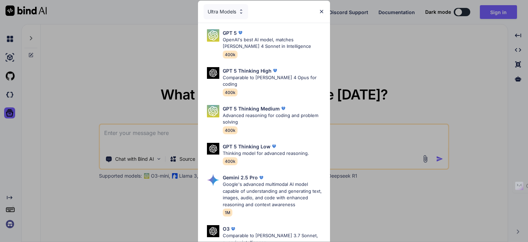 The width and height of the screenshot is (528, 242). What do you see at coordinates (228, 212) in the screenshot?
I see `span: 1M` at bounding box center [228, 212].